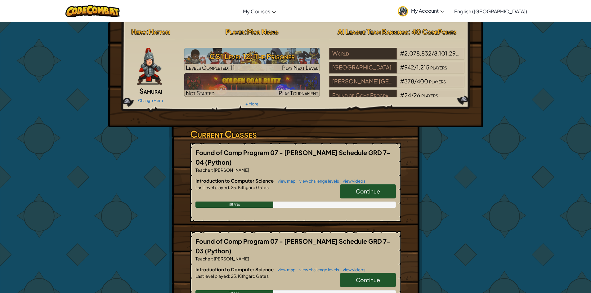 This screenshot has height=293, width=591. Describe the element at coordinates (92, 11) in the screenshot. I see `img: CodeCombat logo` at that location.